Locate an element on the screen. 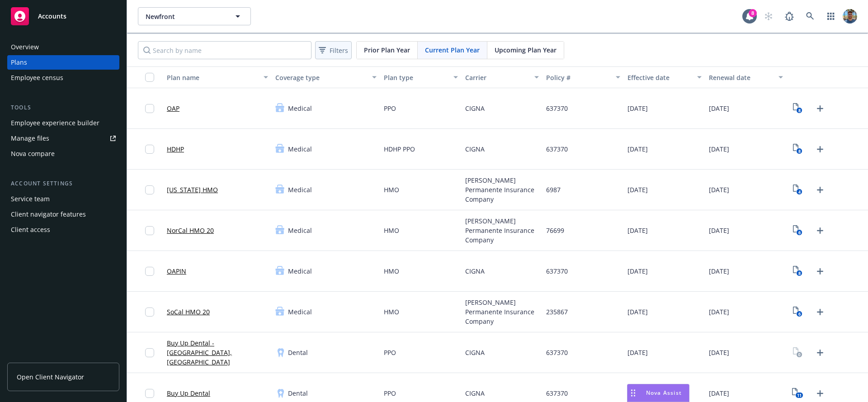  text: 6 is located at coordinates (799, 314).